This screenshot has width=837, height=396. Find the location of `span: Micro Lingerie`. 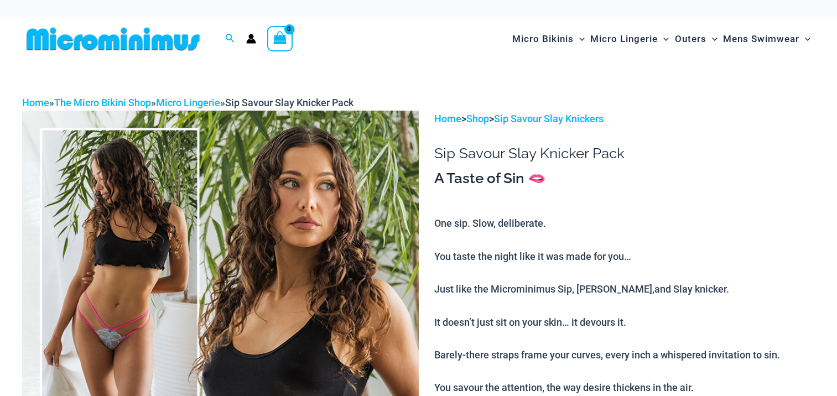

span: Micro Lingerie is located at coordinates (624, 39).